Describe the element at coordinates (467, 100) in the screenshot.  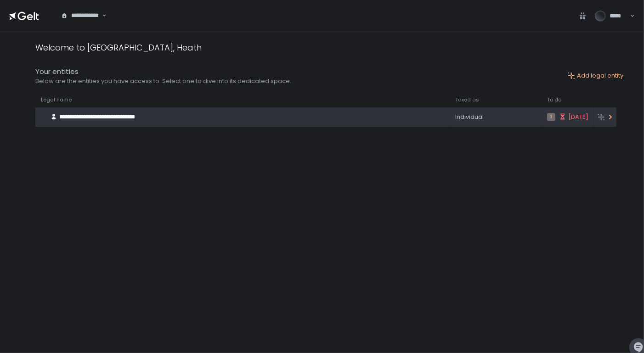
I see `span: Taxed as` at that location.